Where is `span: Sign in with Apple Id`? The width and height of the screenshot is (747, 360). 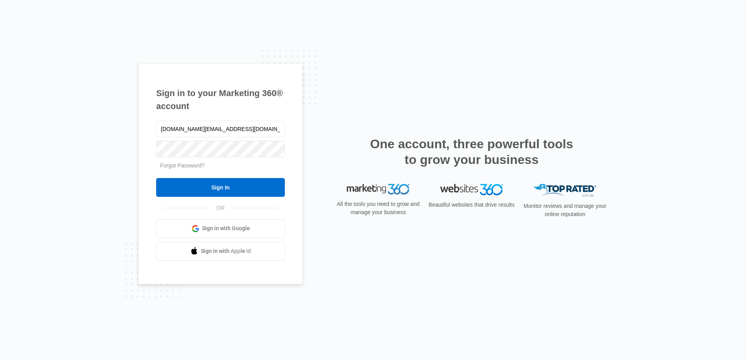
span: Sign in with Apple Id is located at coordinates (226, 251).